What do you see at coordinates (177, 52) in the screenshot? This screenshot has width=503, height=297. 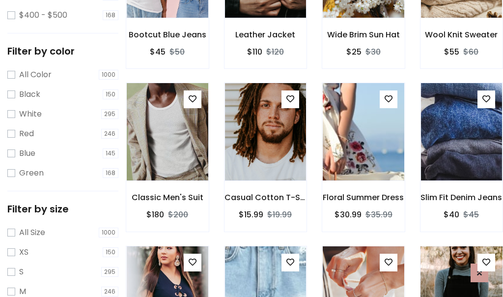 I see `del: $50` at bounding box center [177, 52].